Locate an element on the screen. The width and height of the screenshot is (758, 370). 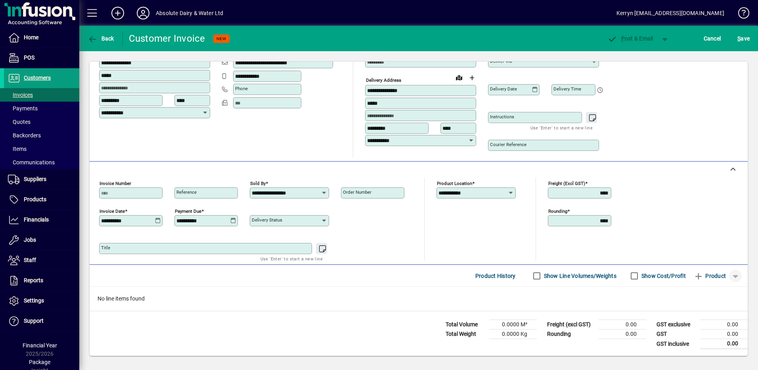
td: Total Volume is located at coordinates (466, 324).